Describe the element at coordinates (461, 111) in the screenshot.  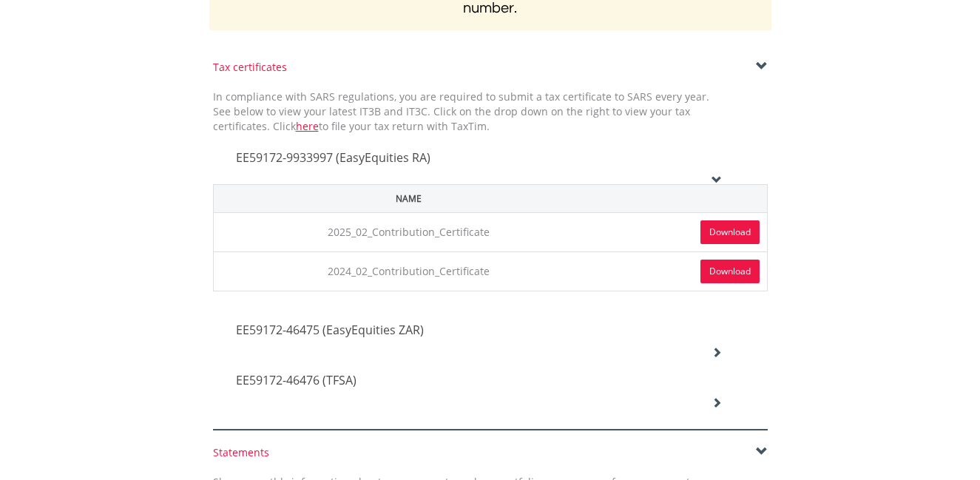
I see `span: In compliance with SARS regulations, you are required to submit a tax certificate to SARS every y...` at that location.